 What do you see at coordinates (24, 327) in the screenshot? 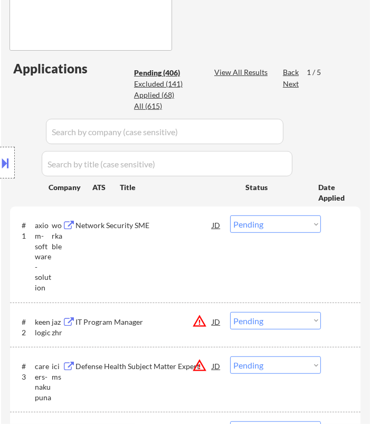
I see `div: #2` at bounding box center [24, 327].